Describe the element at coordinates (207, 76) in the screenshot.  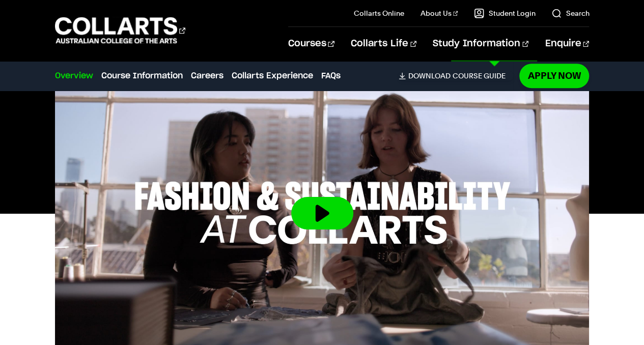
I see `a: Careers` at that location.